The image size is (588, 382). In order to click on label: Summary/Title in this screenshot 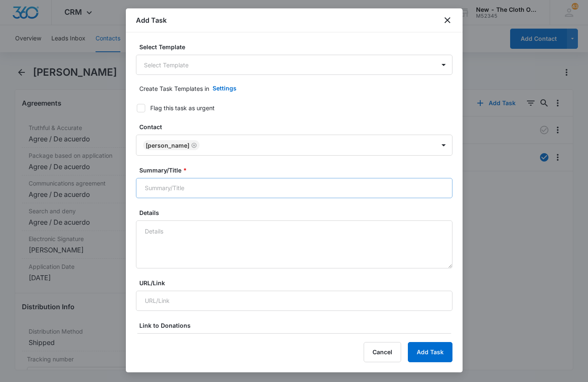, I will do `click(298, 170)`.